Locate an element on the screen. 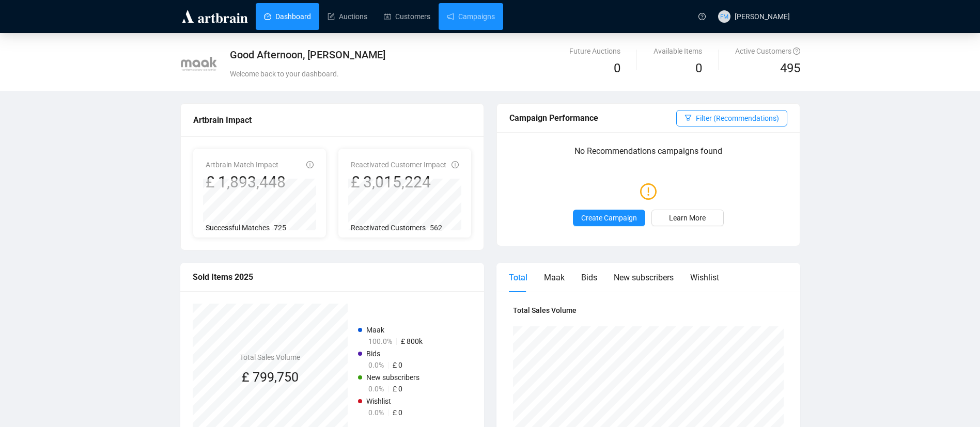 This screenshot has width=980, height=427. a: Learn More is located at coordinates (687, 218).